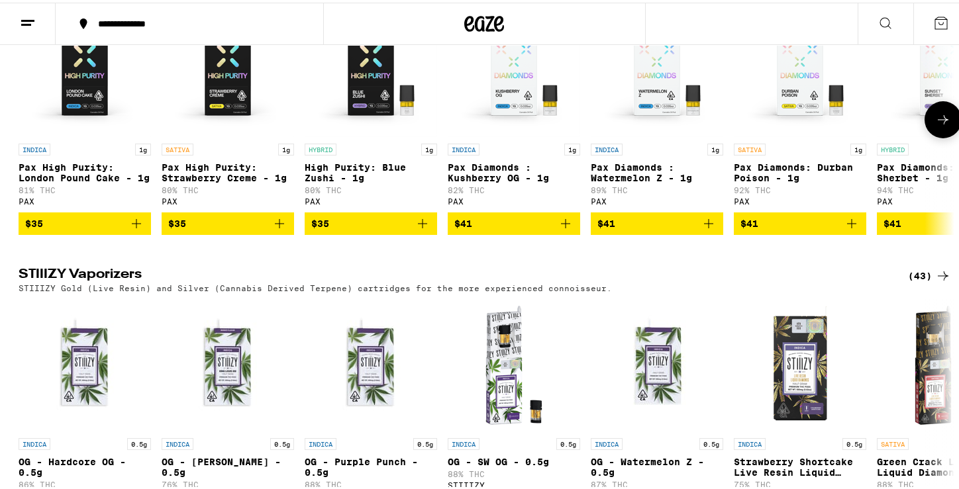 Image resolution: width=959 pixels, height=489 pixels. I want to click on a: (43), so click(929, 273).